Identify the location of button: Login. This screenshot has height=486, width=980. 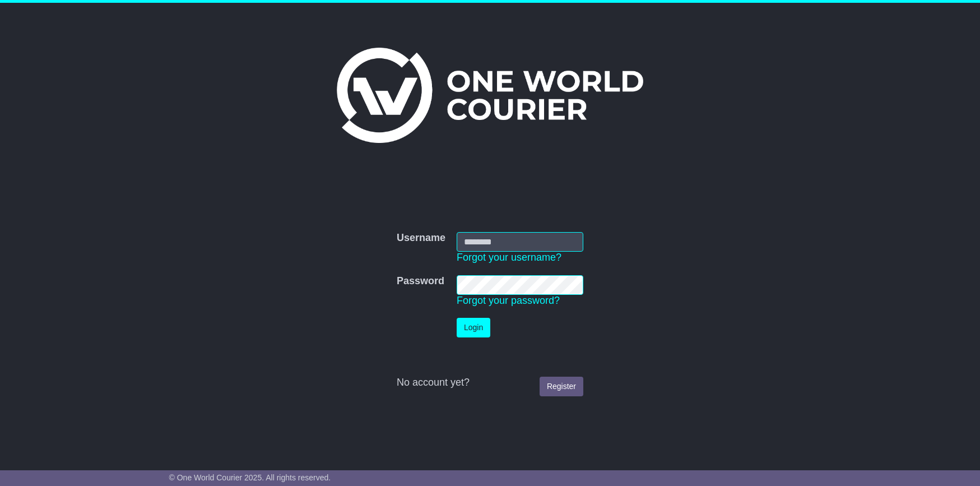
(473, 327).